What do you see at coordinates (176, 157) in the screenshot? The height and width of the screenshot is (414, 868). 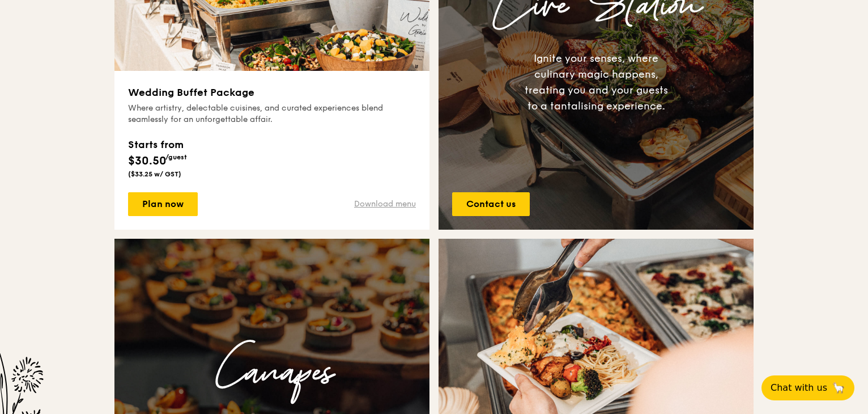 I see `span: /guest` at bounding box center [176, 157].